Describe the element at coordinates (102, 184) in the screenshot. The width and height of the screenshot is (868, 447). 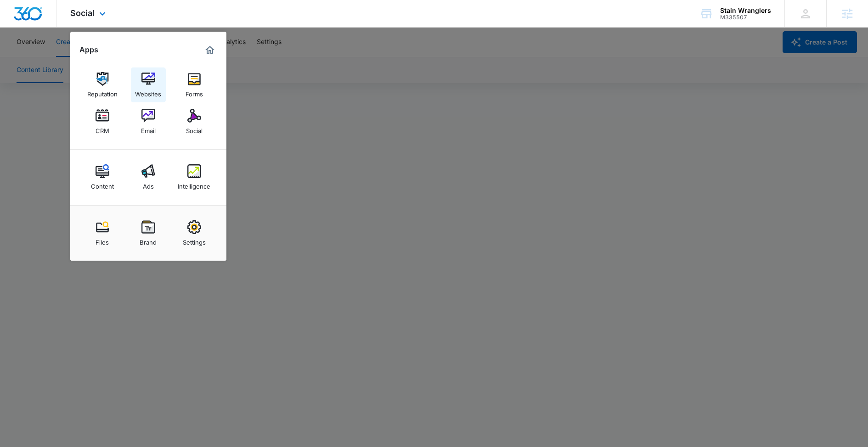
I see `div: Content` at that location.